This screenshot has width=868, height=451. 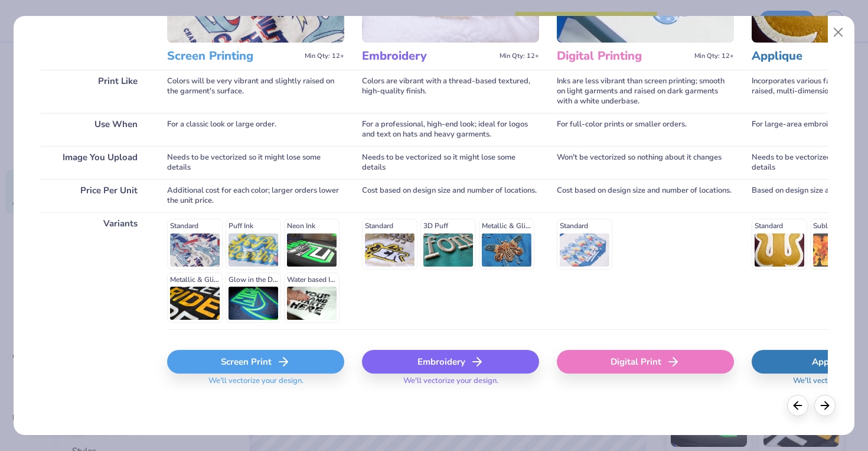 What do you see at coordinates (256, 91) in the screenshot?
I see `div: Colors will be very vibrant and slightly raised on the garment's surface.` at bounding box center [256, 91].